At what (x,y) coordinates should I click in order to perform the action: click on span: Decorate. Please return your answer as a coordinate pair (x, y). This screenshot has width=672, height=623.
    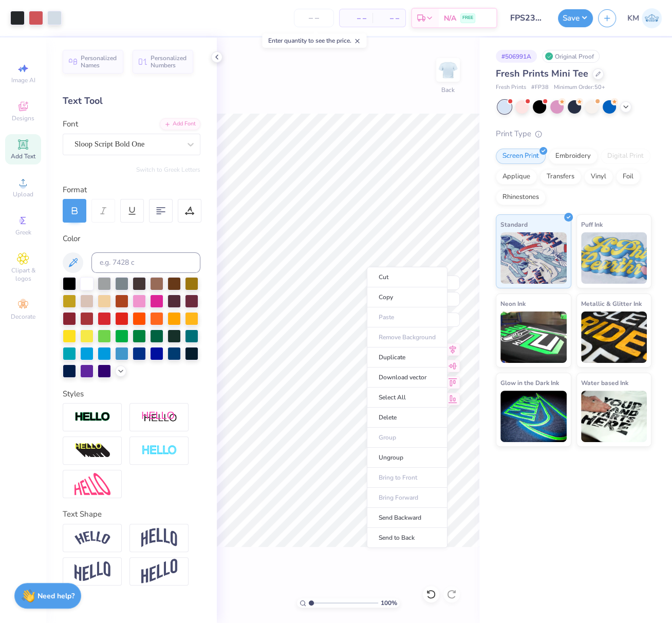
    Looking at the image, I should click on (23, 317).